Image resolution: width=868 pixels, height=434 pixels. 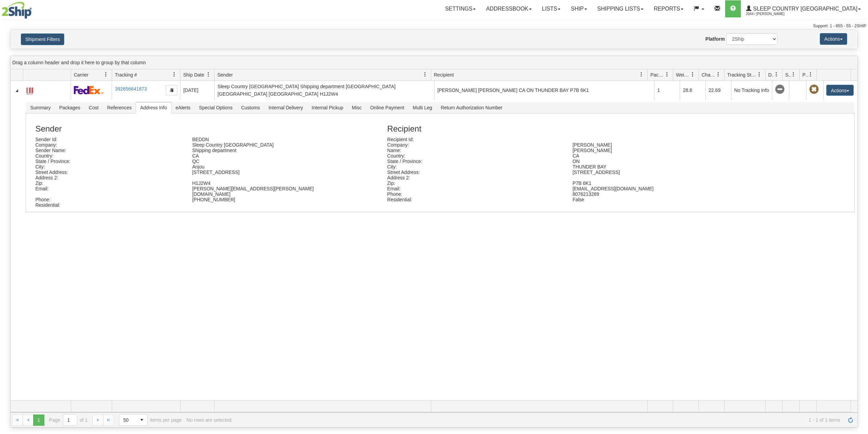 I want to click on span: Internal Pickup, so click(x=327, y=108).